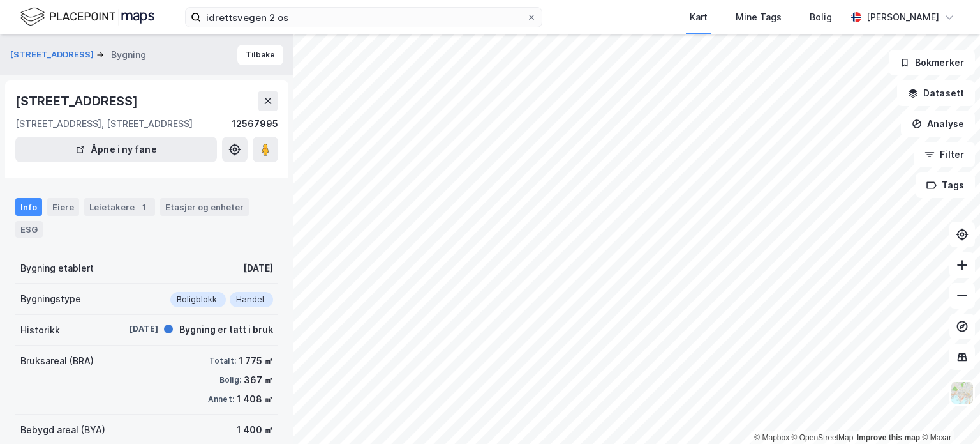 The width and height of the screenshot is (980, 444). What do you see at coordinates (144, 207) in the screenshot?
I see `div: 1` at bounding box center [144, 207].